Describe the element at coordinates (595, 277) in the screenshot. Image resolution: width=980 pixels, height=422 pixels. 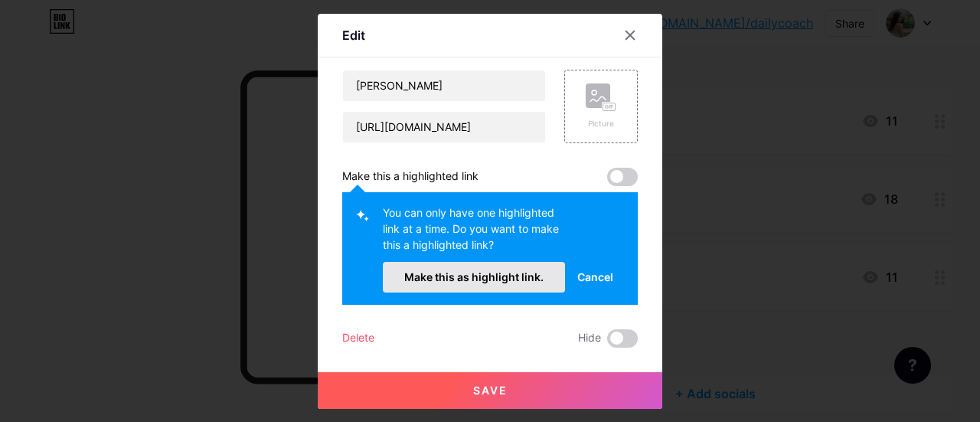
I see `span: Cancel` at that location.